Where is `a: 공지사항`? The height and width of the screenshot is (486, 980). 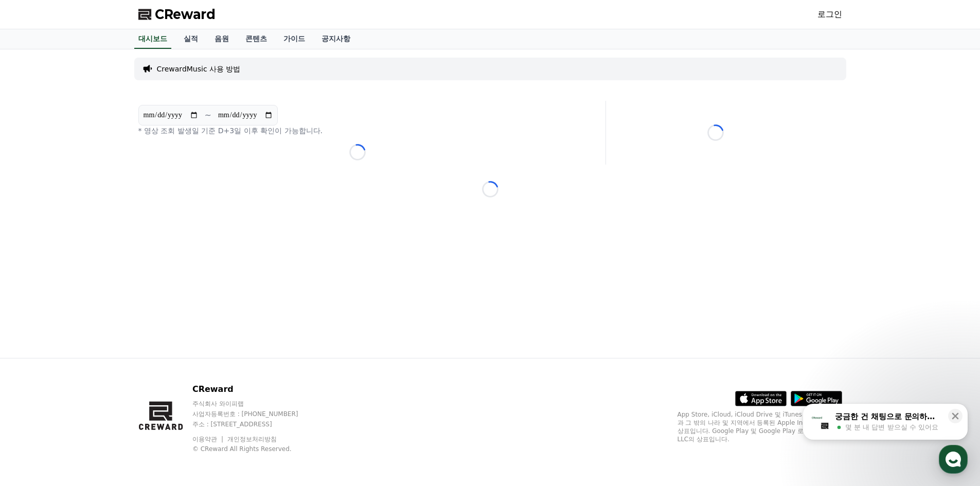
a: 공지사항 is located at coordinates (336, 39).